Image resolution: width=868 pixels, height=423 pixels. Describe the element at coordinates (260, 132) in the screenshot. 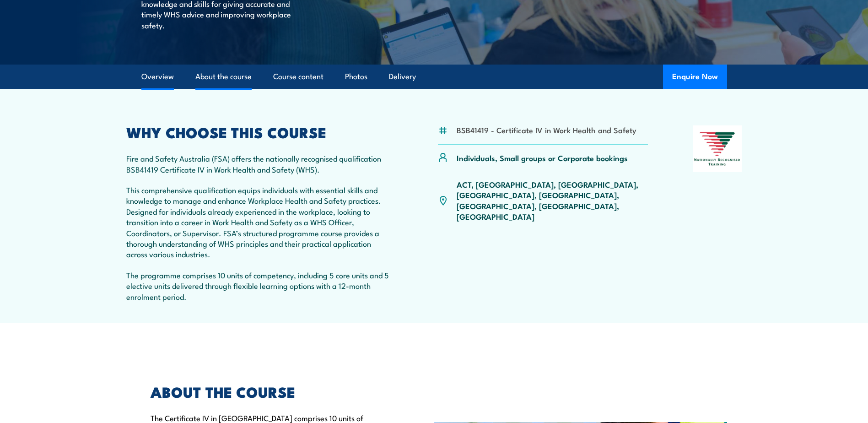

I see `h2: WHY CHOOSE THIS COURSE` at that location.